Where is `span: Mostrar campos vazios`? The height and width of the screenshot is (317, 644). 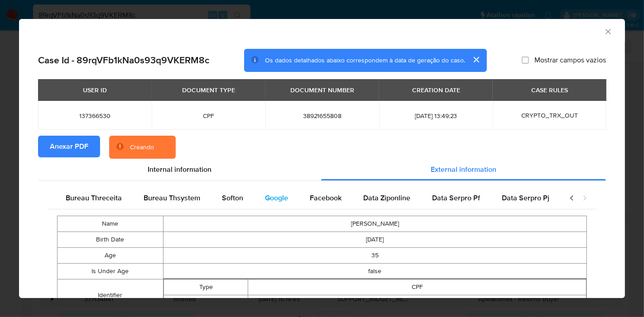 span: Mostrar campos vazios is located at coordinates (570, 60).